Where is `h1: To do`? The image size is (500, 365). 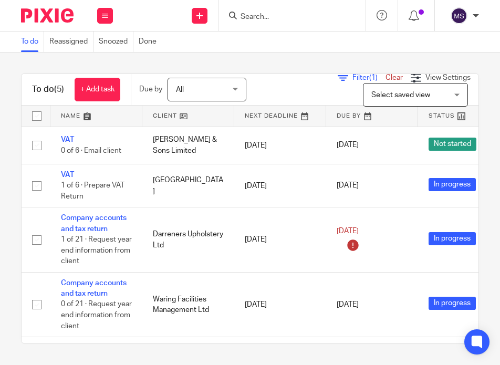
h1: To do is located at coordinates (48, 89).